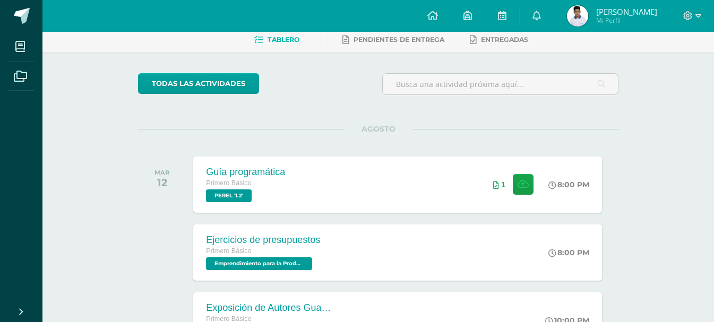  Describe the element at coordinates (399, 39) in the screenshot. I see `span: Pendientes de entrega` at that location.